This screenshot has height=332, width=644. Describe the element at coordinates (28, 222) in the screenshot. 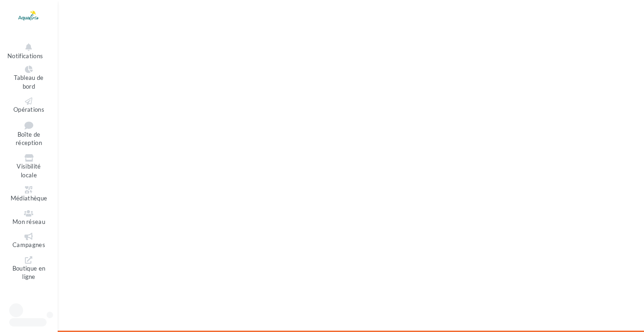

I see `span: Mon réseau` at that location.